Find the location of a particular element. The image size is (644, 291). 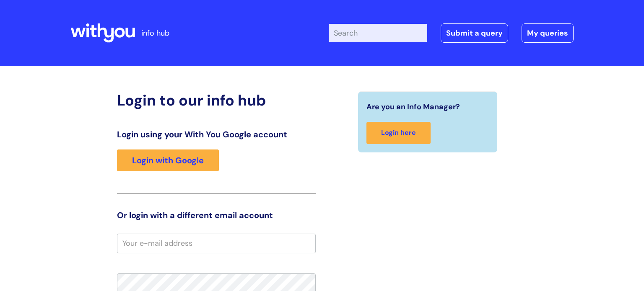

h3: Or login with a different email account is located at coordinates (217, 216).